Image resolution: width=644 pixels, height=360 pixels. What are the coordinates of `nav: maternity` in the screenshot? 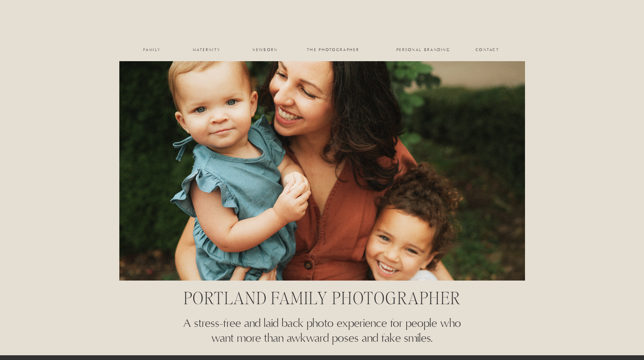 It's located at (207, 50).